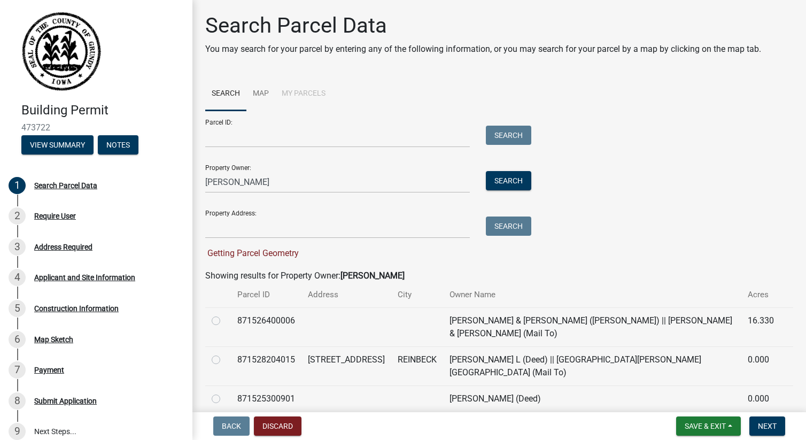  Describe the element at coordinates (53, 340) in the screenshot. I see `div: Map Sketch` at that location.